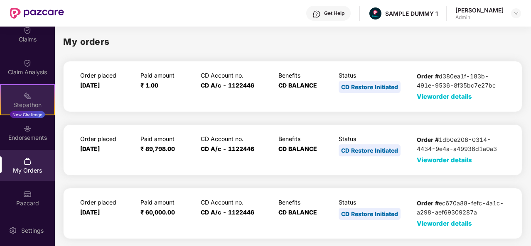  Describe the element at coordinates (157, 212) in the screenshot. I see `span: ₹ 60,000.00` at that location.